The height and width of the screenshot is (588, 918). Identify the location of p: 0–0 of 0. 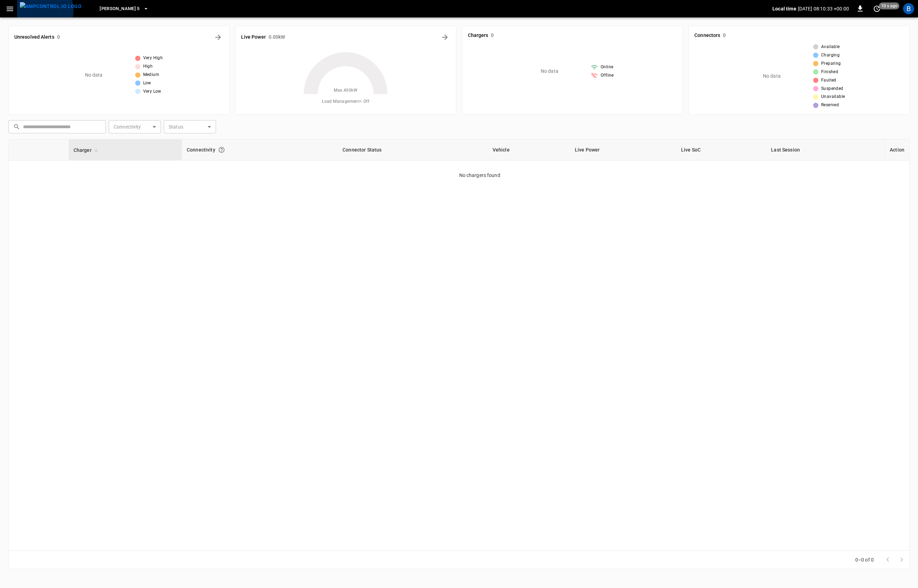
(864, 559).